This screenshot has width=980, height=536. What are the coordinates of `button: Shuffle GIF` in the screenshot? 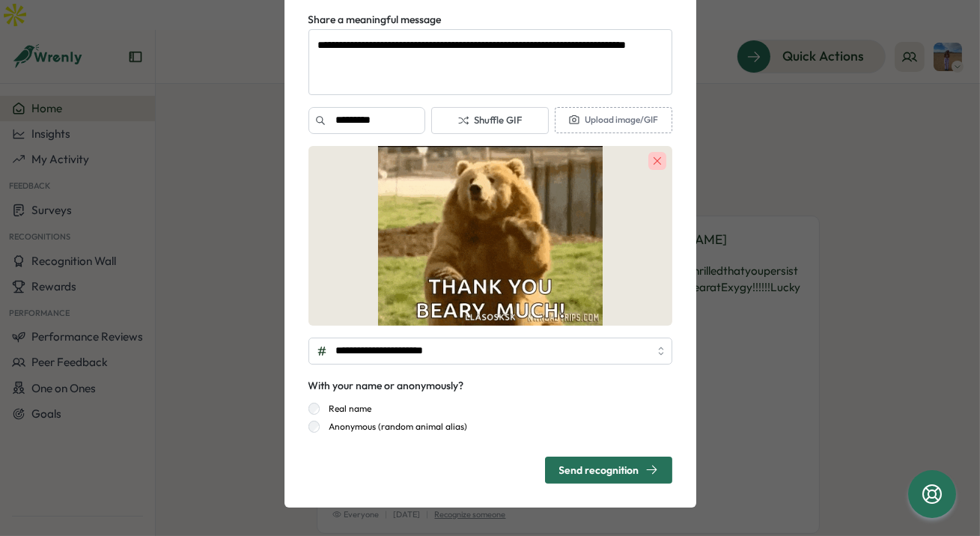 It's located at (490, 121).